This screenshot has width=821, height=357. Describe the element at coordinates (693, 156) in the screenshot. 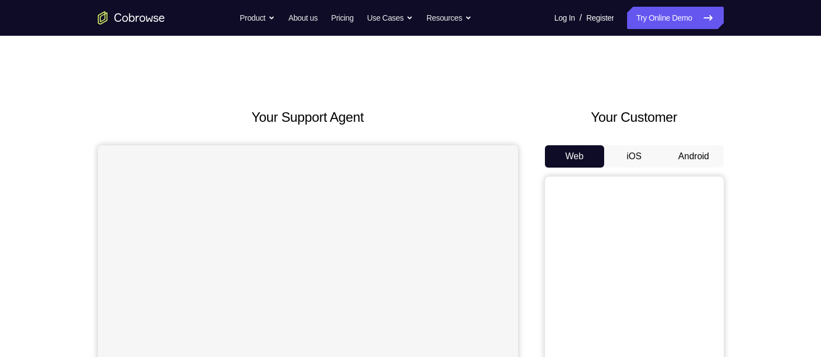

I see `button: Android` at that location.